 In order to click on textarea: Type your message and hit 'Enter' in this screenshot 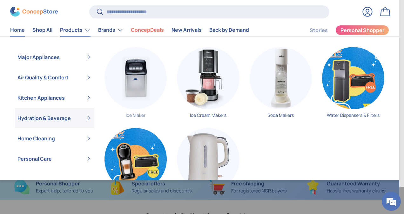, I will do `click(62, 156)`.